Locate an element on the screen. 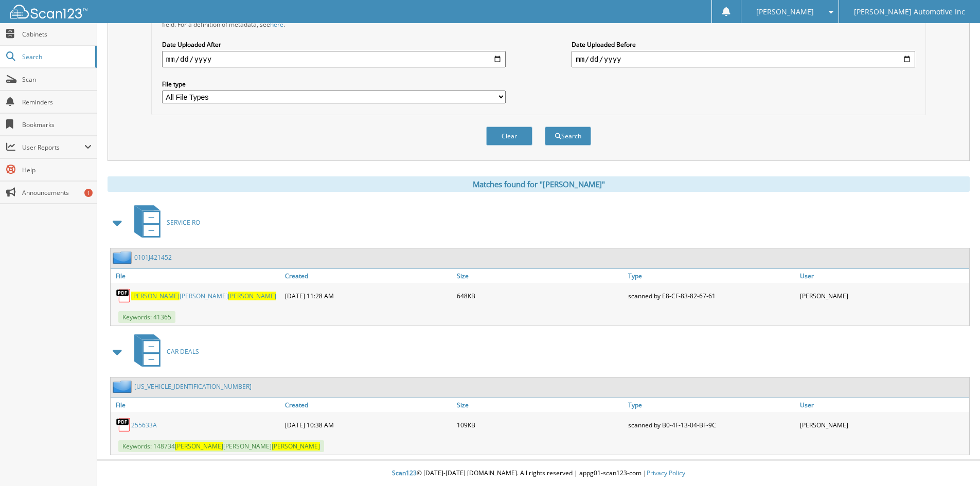 The height and width of the screenshot is (486, 980). span: Scan is located at coordinates (57, 80).